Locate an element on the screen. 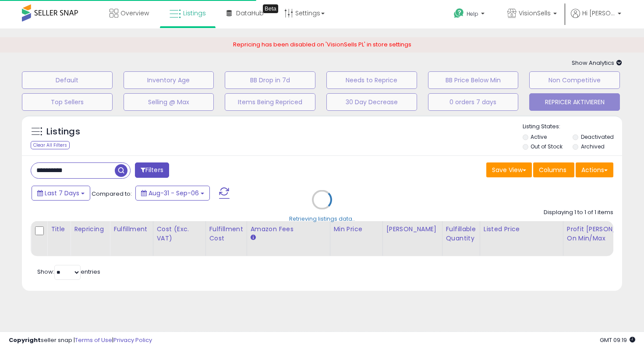 Image resolution: width=644 pixels, height=349 pixels. a: Help is located at coordinates (470, 15).